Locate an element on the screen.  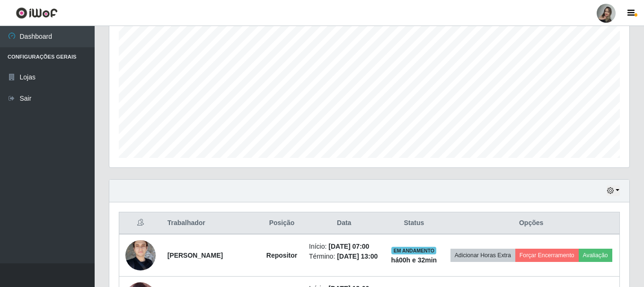
li: Término: is located at coordinates (344, 256).